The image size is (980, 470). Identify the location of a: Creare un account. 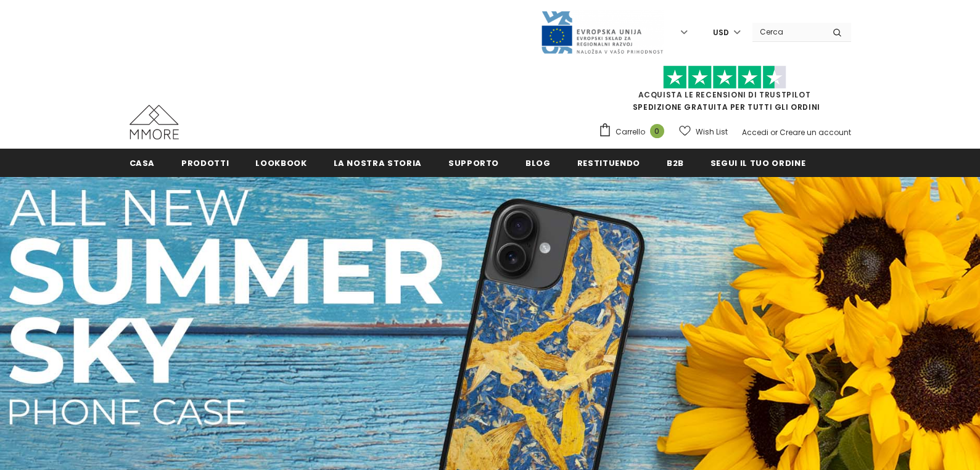
(815, 132).